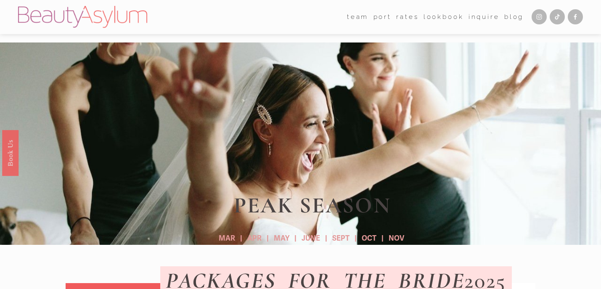 The image size is (601, 289). What do you see at coordinates (539, 17) in the screenshot?
I see `a: Instagram` at bounding box center [539, 17].